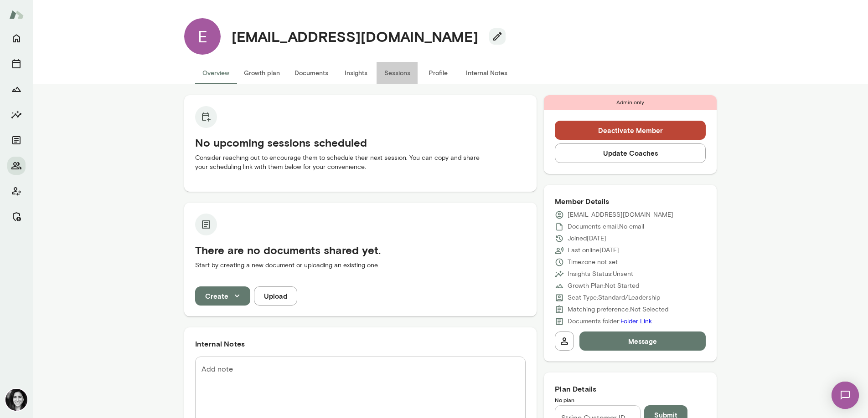 This screenshot has width=868, height=418. I want to click on p: Documents email: No email, so click(605, 227).